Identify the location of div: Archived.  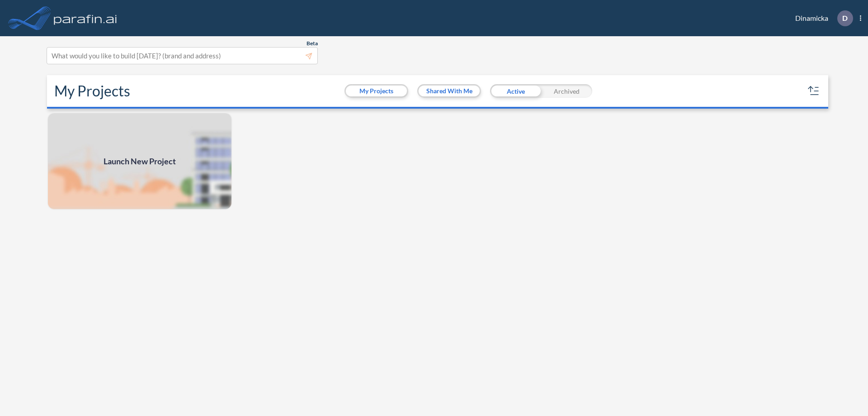
(567, 91).